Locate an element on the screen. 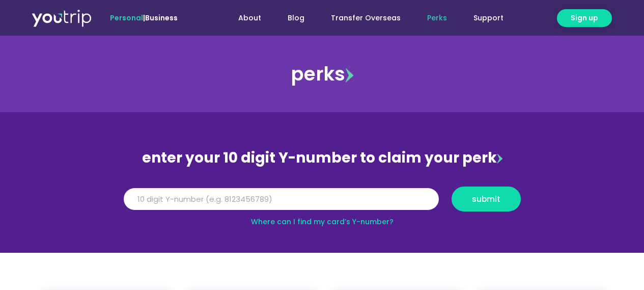  a: About is located at coordinates (249, 18).